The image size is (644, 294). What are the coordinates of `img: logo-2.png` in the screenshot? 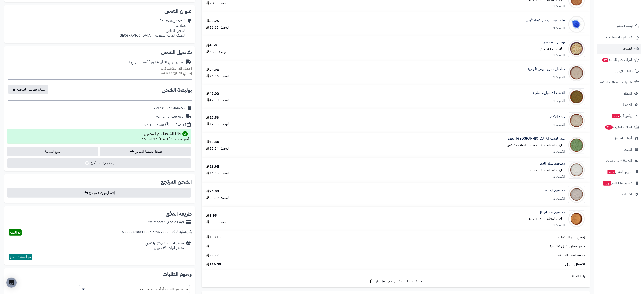 It's located at (628, 16).